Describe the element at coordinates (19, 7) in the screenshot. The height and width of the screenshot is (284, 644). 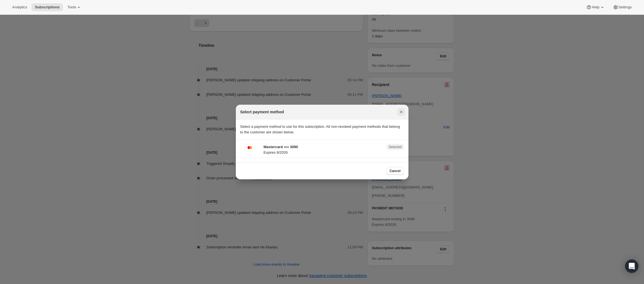
I see `button: Analytics` at that location.